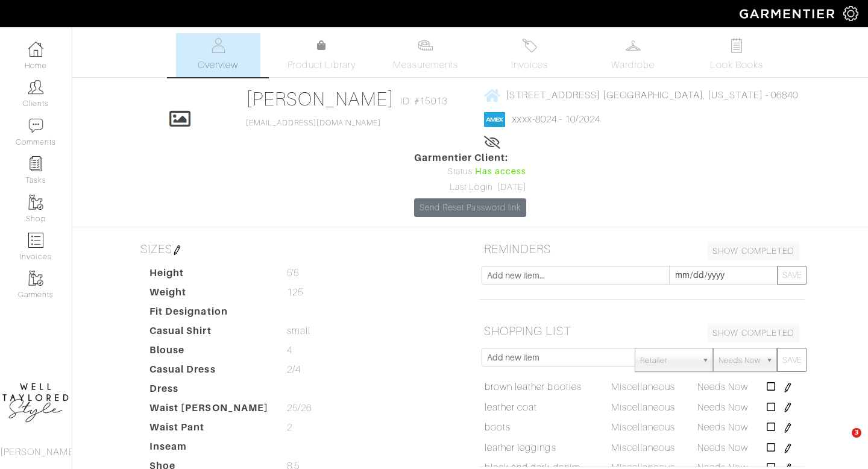 This screenshot has width=868, height=469. What do you see at coordinates (298, 249) in the screenshot?
I see `h5: SIZES` at bounding box center [298, 249].